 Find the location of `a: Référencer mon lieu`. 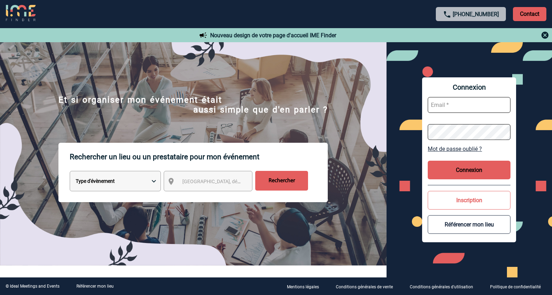

a: Référencer mon lieu is located at coordinates (95, 287).